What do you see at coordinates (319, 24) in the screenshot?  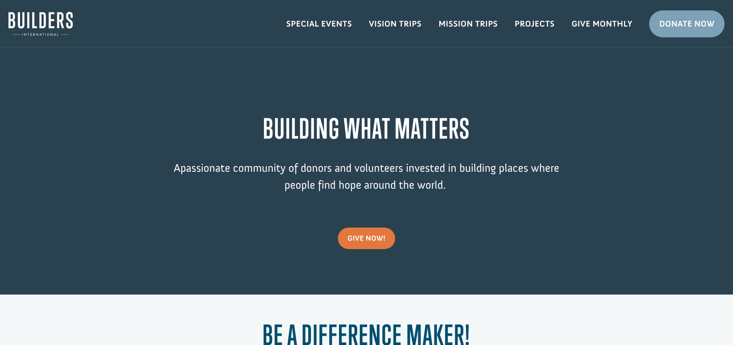 I see `a: Special Events` at bounding box center [319, 24].